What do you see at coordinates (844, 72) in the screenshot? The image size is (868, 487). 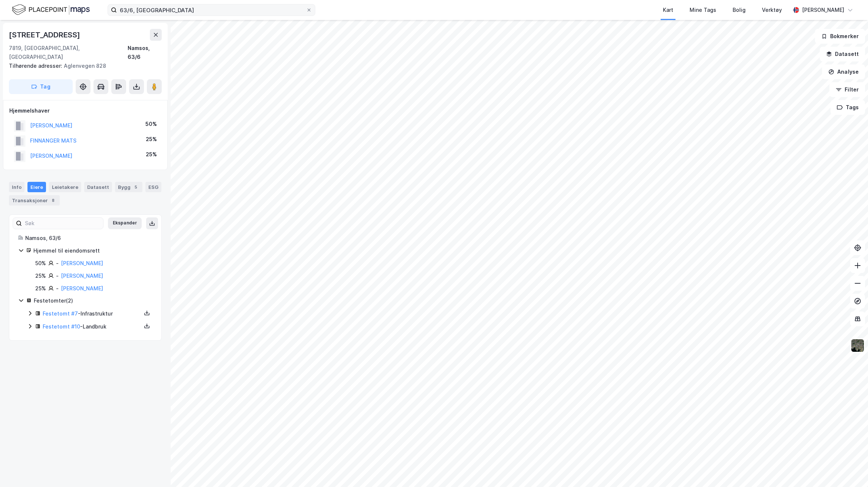 I see `button: Analyse` at bounding box center [844, 72].